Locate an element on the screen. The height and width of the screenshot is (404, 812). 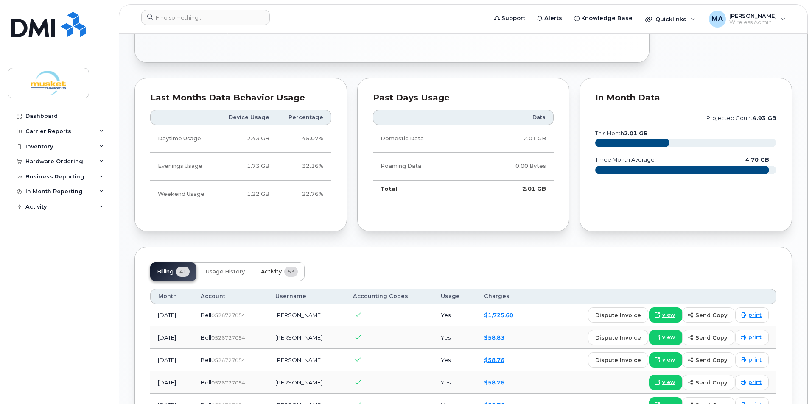
a: $1,725.60 is located at coordinates (499, 315).